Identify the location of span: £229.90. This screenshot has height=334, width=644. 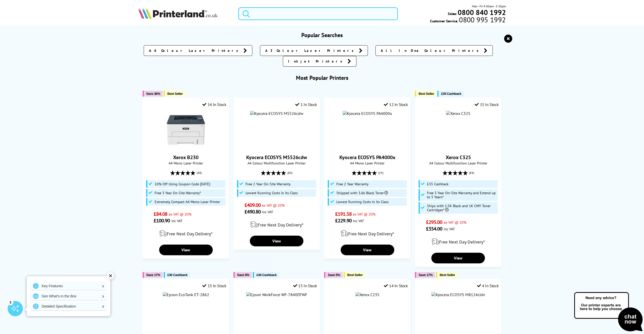
(343, 220).